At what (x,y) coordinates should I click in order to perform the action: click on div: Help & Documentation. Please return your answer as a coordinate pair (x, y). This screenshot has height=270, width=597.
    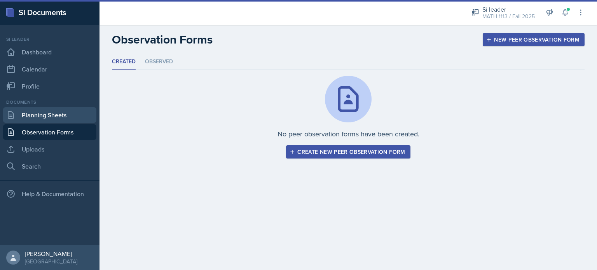
    Looking at the image, I should click on (50, 194).